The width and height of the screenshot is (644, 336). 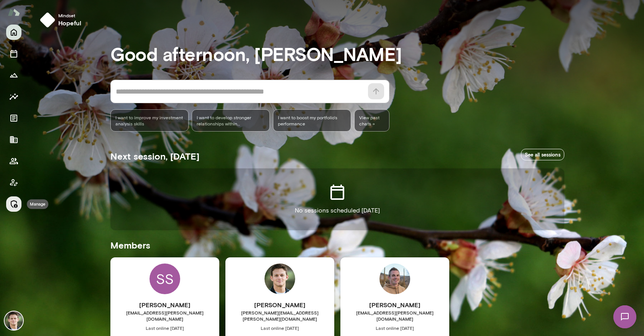 What do you see at coordinates (337, 245) in the screenshot?
I see `h5: Members` at bounding box center [337, 245].